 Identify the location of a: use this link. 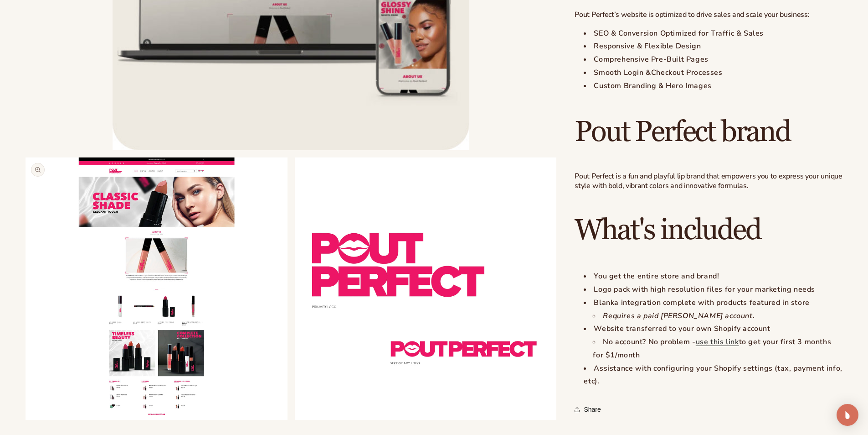
(718, 342).